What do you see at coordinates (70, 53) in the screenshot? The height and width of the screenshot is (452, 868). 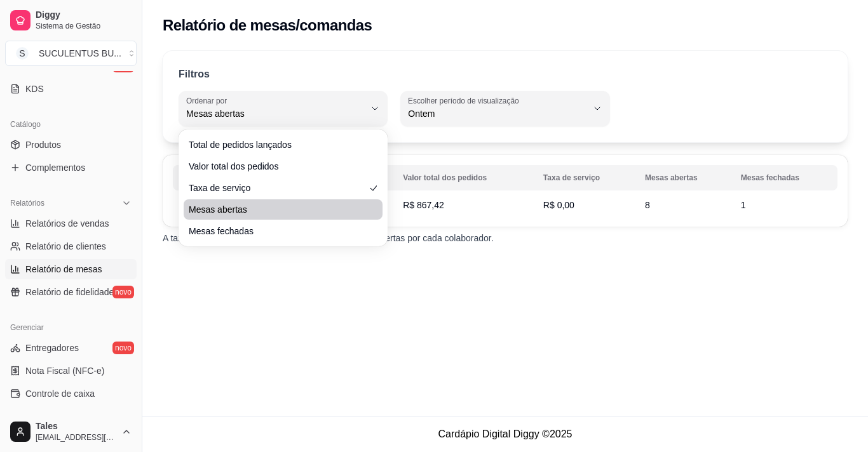 I see `button: Select a team` at bounding box center [70, 53].